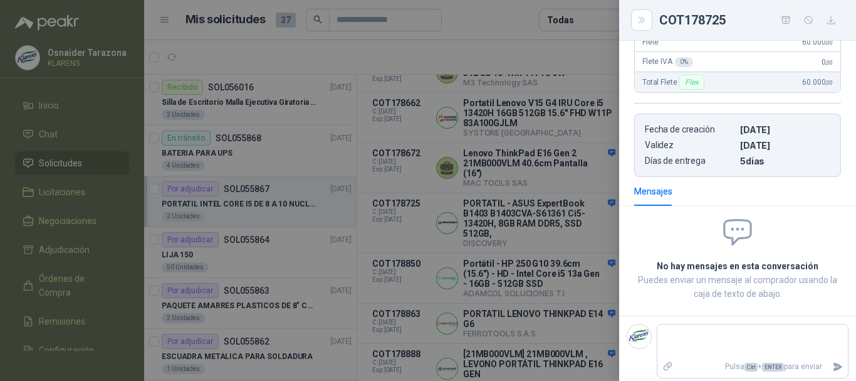 The width and height of the screenshot is (856, 381). Describe the element at coordinates (690, 160) in the screenshot. I see `p: Días de entrega` at that location.